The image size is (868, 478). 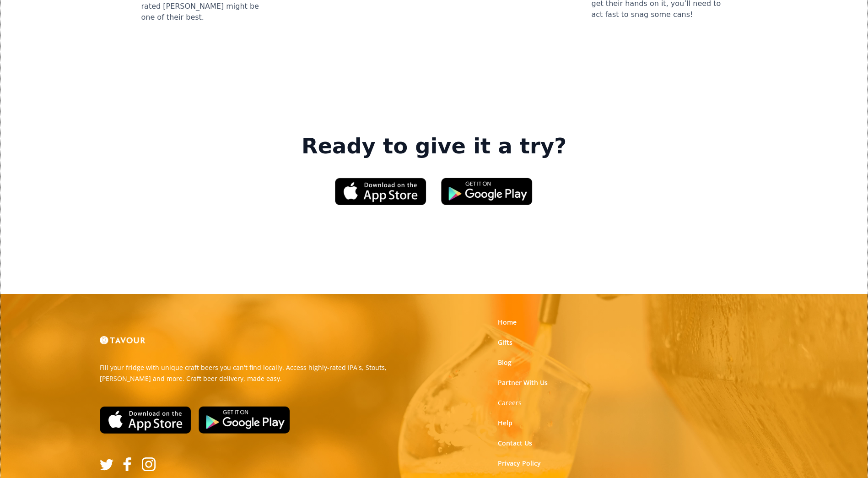 I want to click on strong: Careers, so click(x=510, y=402).